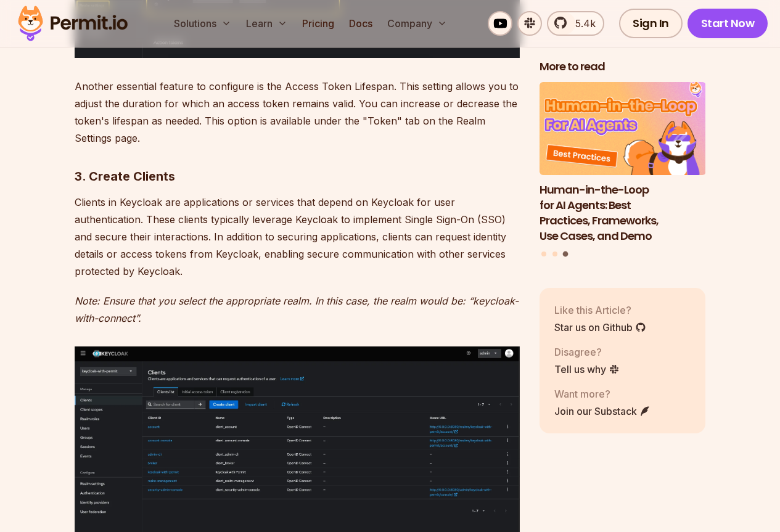 This screenshot has height=532, width=780. What do you see at coordinates (587, 369) in the screenshot?
I see `a: Tell us why` at bounding box center [587, 369].